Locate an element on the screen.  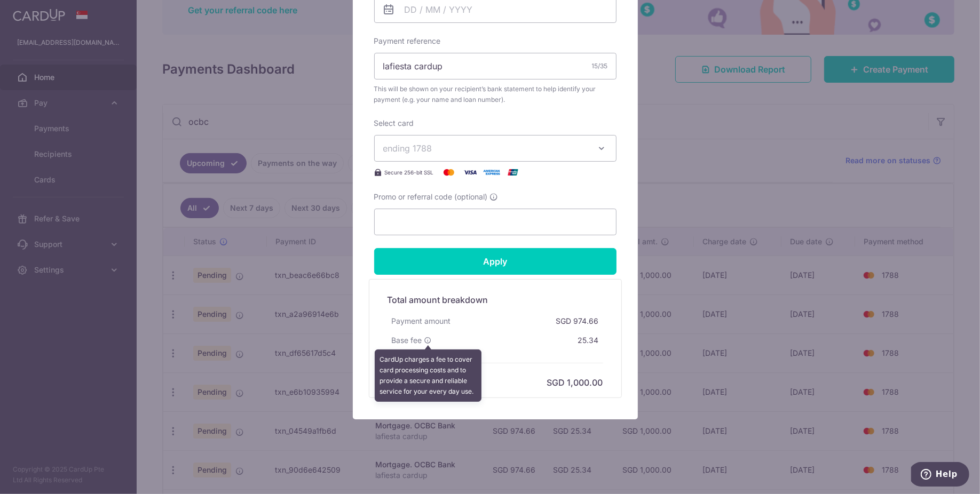
span: Promo or referral code (optional) is located at coordinates (430, 197).